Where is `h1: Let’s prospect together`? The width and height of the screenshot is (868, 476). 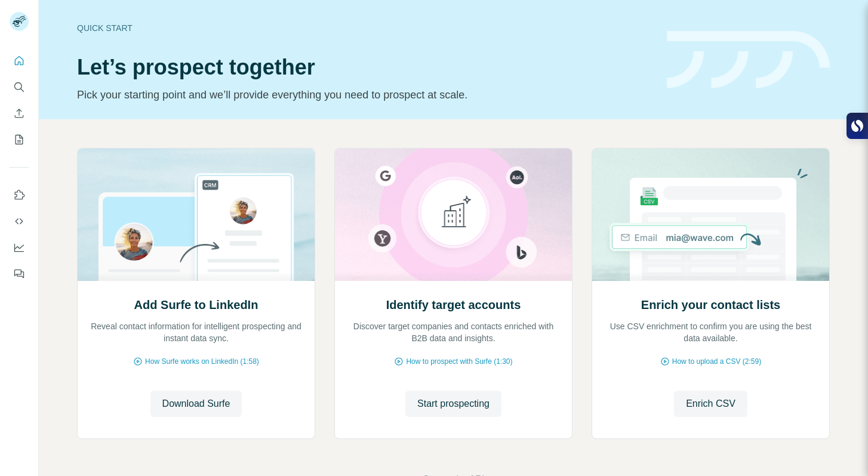
h1: Let’s prospect together is located at coordinates (364, 67).